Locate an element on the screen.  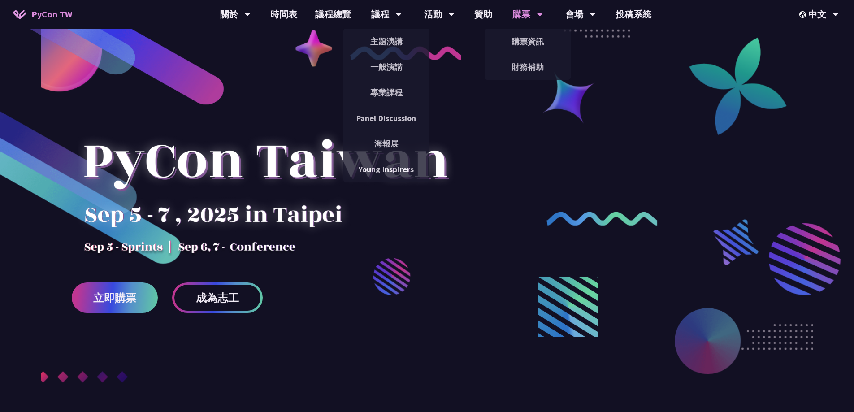
img: Home icon of PyCon TW 2025 is located at coordinates (20, 14).